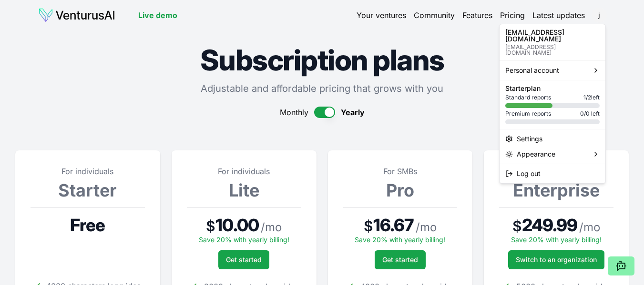 The image size is (644, 285). What do you see at coordinates (528, 114) in the screenshot?
I see `span: Premium reports` at bounding box center [528, 114].